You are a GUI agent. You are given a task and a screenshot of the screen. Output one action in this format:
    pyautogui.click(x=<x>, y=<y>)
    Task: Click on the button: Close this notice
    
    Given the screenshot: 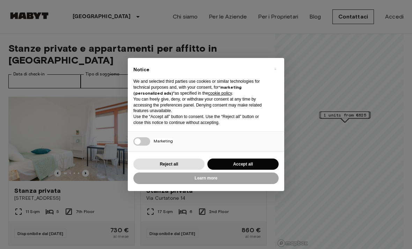 What is the action you would take?
    pyautogui.click(x=275, y=69)
    